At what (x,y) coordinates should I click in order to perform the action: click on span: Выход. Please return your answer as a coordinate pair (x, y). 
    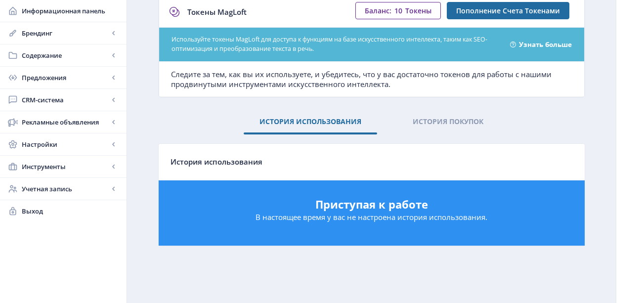
    Looking at the image, I should click on (70, 211).